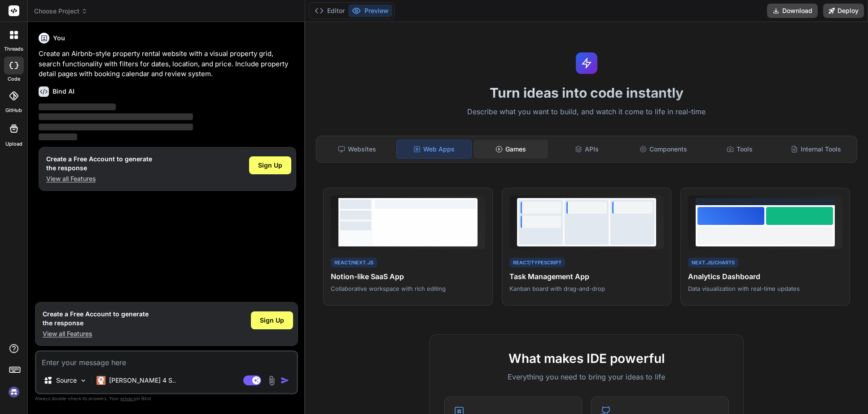 This screenshot has width=868, height=414. I want to click on p: Describe what you want to build, and watch it come to life in real-time, so click(587, 112).